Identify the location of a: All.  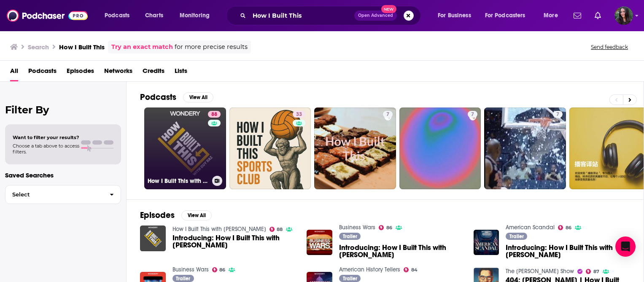
(14, 72).